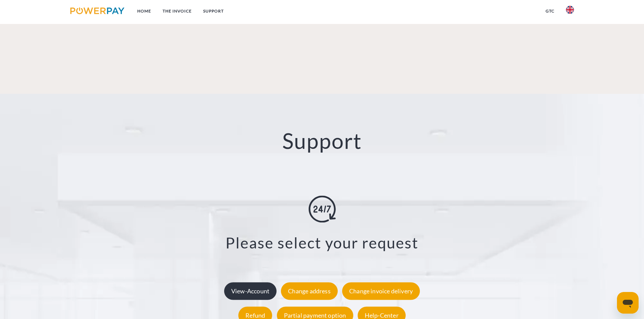 The image size is (644, 319). Describe the element at coordinates (213, 11) in the screenshot. I see `a: Support` at that location.